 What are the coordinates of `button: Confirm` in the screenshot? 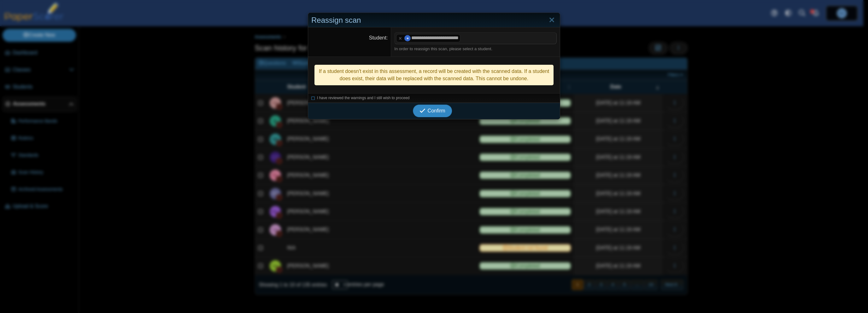 It's located at (432, 111).